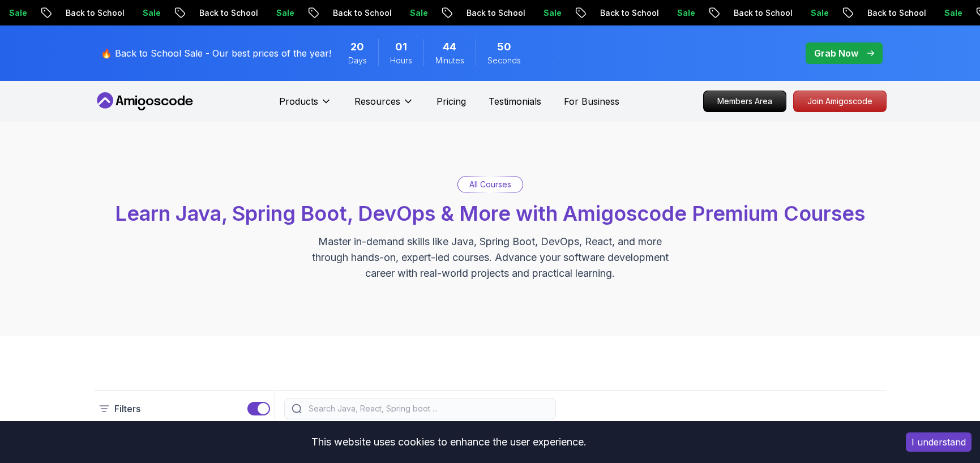 This screenshot has width=980, height=463. I want to click on span: 1 Hours, so click(401, 47).